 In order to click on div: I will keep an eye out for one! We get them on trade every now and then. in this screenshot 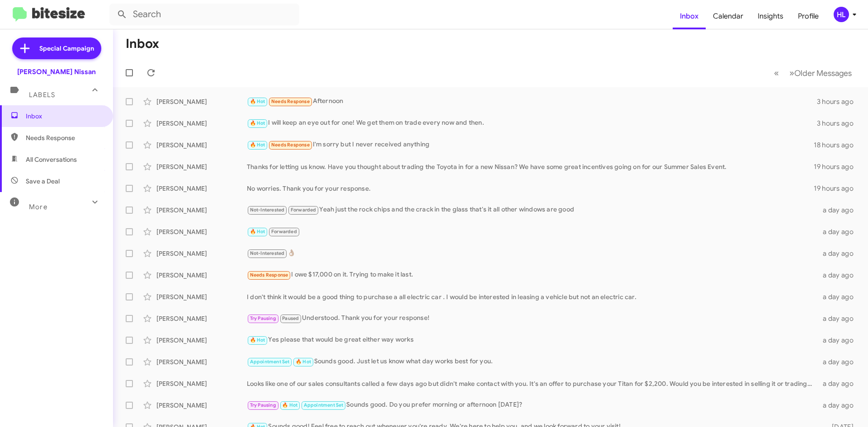, I will do `click(532, 123)`.